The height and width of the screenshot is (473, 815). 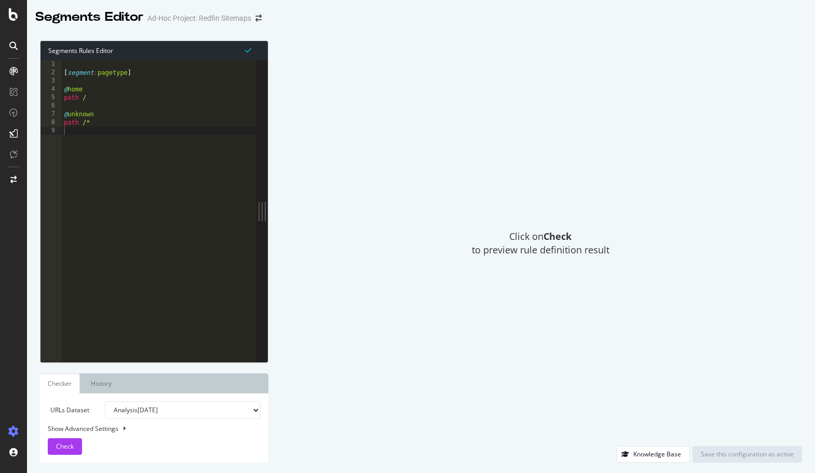 I want to click on button: Save this configuration as active, so click(x=747, y=454).